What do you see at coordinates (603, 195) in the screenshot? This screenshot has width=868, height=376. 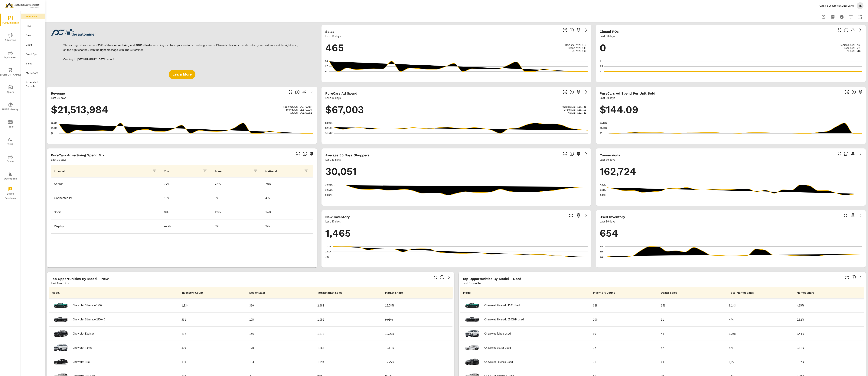 I see `text: 3.62K` at bounding box center [603, 195].